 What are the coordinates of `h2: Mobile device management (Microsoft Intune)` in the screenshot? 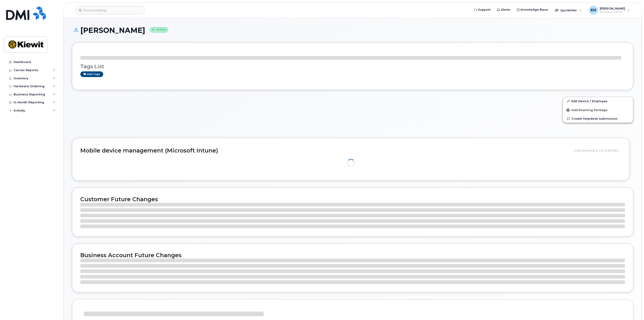 It's located at (326, 151).